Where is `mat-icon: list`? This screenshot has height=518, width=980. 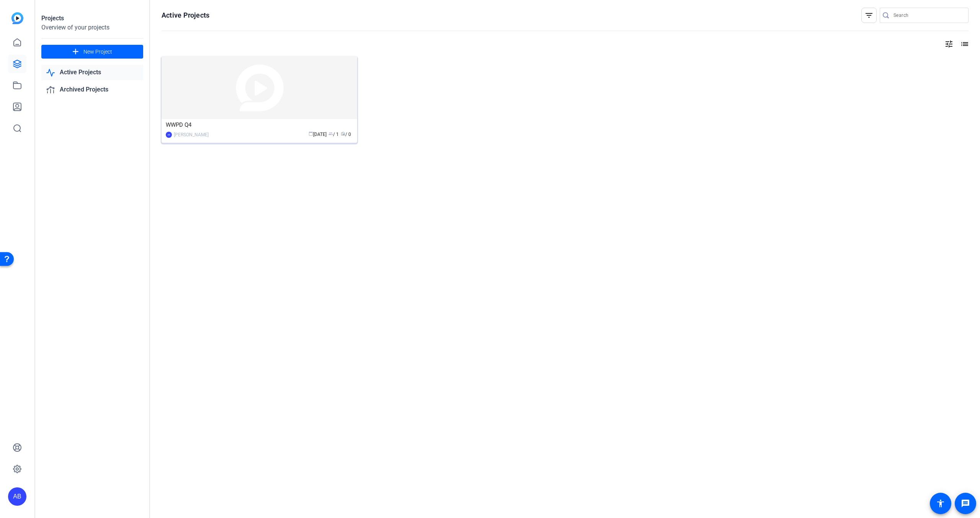
mat-icon: list is located at coordinates (964, 44).